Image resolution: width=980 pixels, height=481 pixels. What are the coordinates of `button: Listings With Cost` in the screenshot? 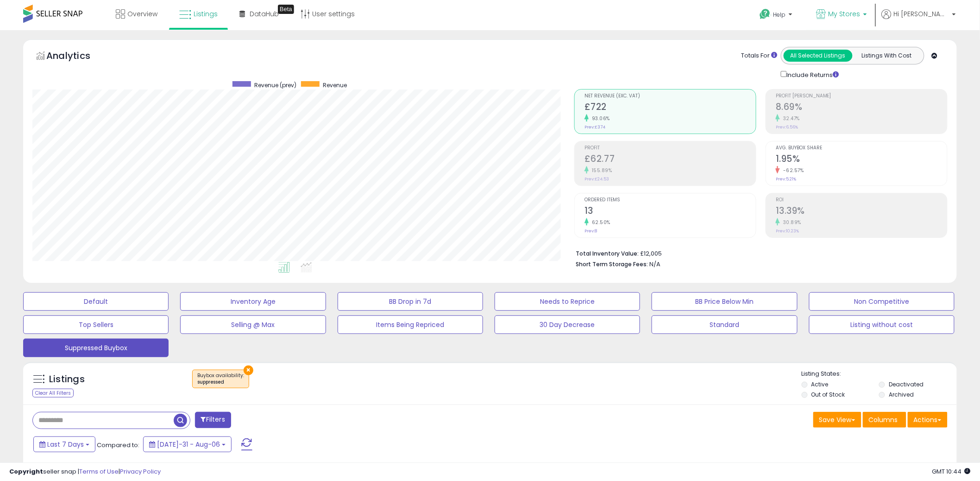 It's located at (887, 56).